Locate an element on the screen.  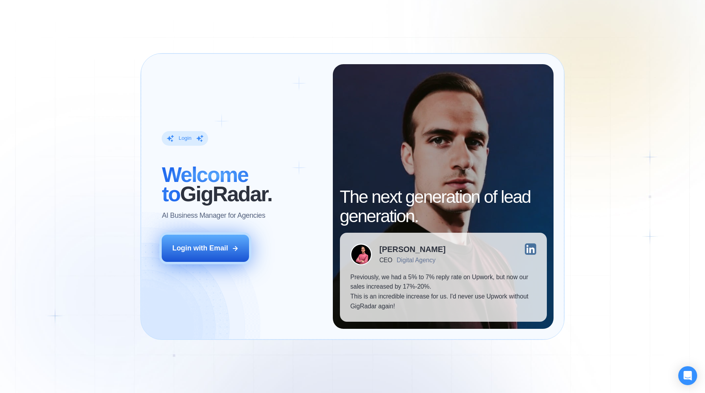
p: AI Business Manager for Agencies is located at coordinates (213, 215).